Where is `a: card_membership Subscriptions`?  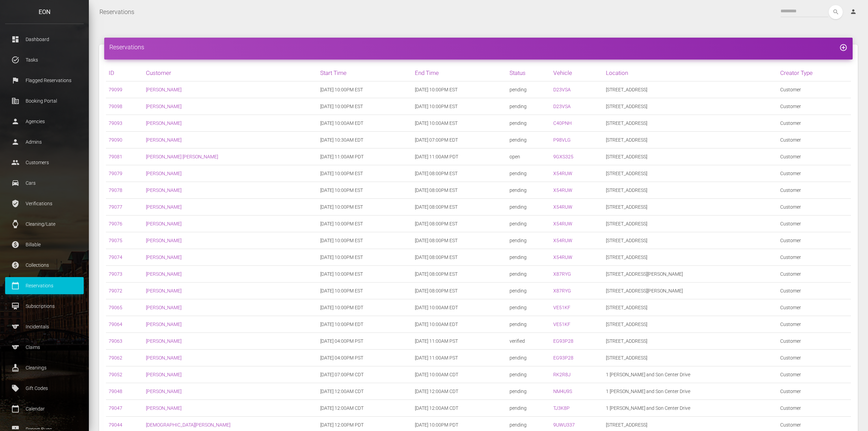
a: card_membership Subscriptions is located at coordinates (45, 306).